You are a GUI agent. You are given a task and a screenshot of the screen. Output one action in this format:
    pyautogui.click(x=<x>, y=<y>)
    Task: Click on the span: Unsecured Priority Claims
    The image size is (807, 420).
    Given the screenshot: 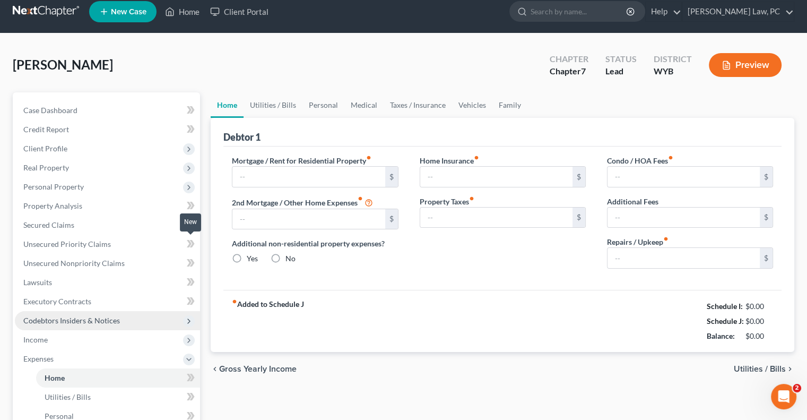 What is the action you would take?
    pyautogui.click(x=67, y=244)
    